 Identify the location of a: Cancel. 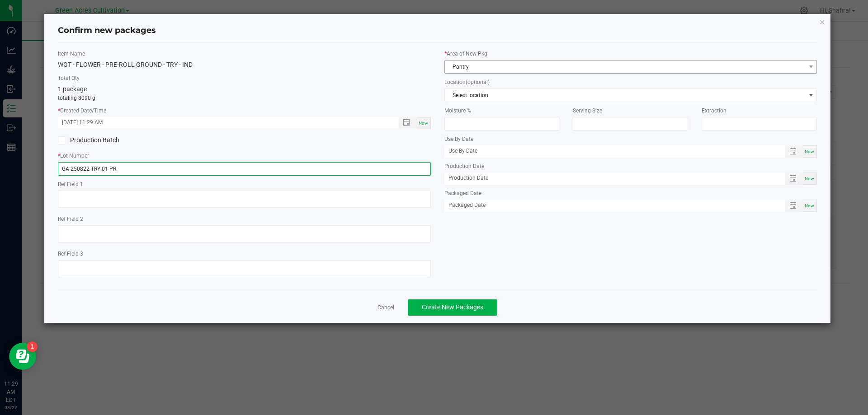
(385, 308).